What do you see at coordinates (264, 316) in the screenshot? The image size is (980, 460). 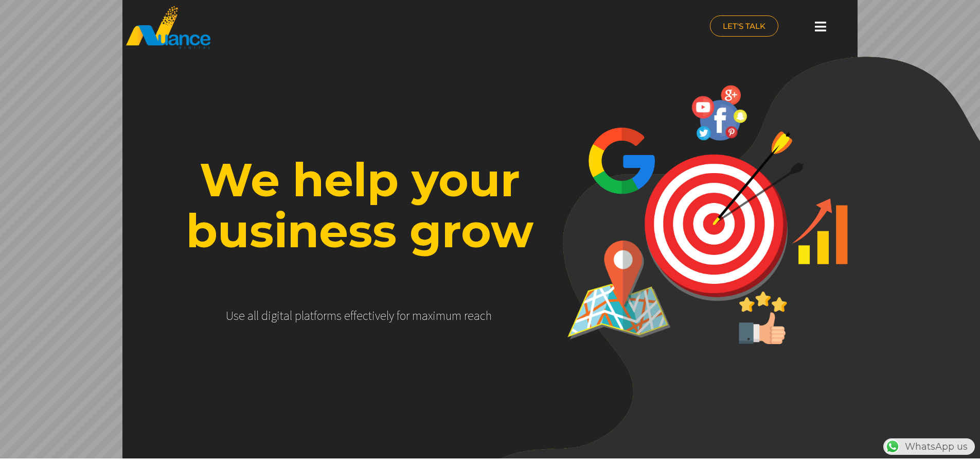 I see `div: d` at bounding box center [264, 316].